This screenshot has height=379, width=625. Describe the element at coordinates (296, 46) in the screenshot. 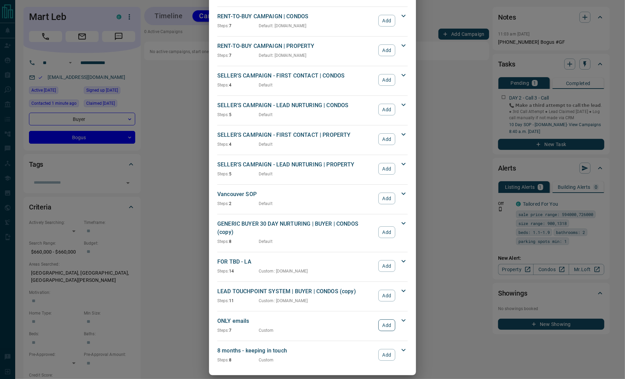

I see `p: RENT-TO-BUY CAMPAIGN | PROPERTY` at that location.